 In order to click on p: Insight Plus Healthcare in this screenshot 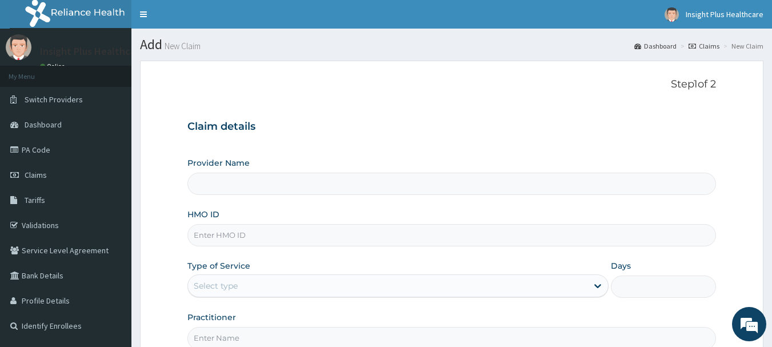, I will do `click(92, 51)`.